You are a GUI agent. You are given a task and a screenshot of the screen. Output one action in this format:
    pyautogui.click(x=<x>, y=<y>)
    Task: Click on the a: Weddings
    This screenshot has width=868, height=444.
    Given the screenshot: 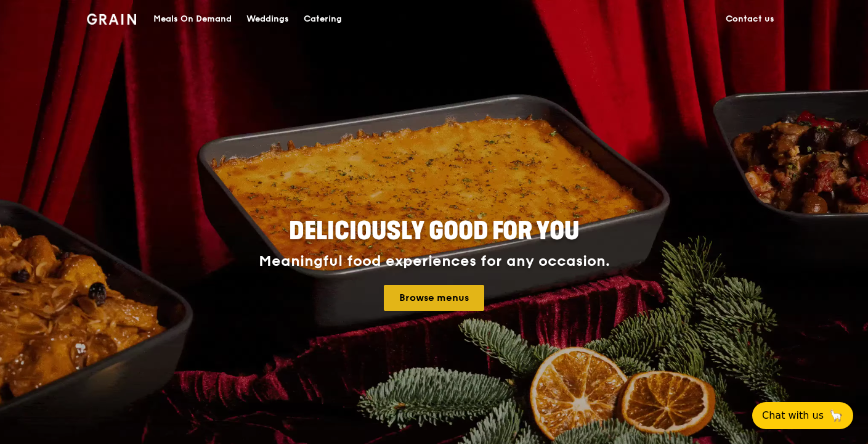 What is the action you would take?
    pyautogui.click(x=267, y=19)
    